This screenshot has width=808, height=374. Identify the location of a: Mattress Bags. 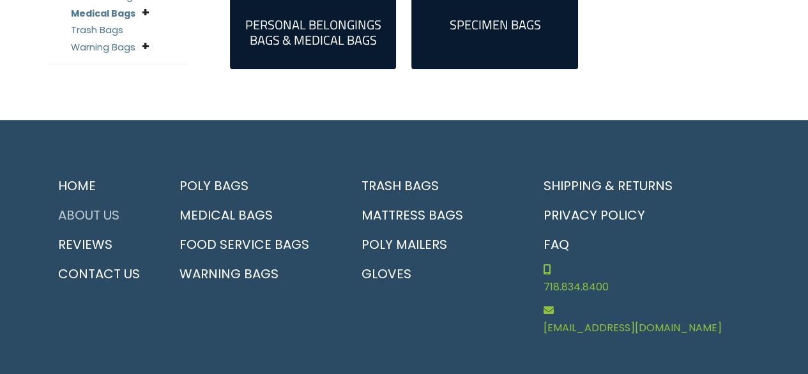
(434, 215).